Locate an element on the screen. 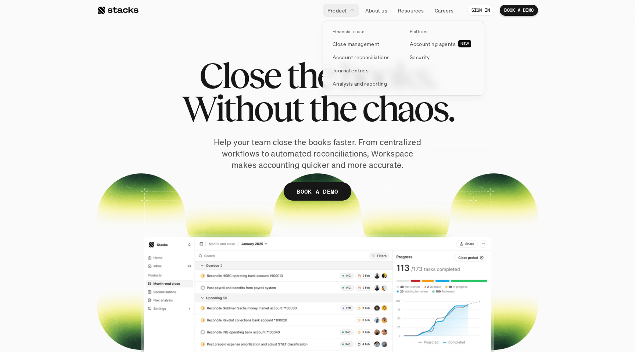 The width and height of the screenshot is (635, 352). a: Analysis and reporting is located at coordinates (365, 83).